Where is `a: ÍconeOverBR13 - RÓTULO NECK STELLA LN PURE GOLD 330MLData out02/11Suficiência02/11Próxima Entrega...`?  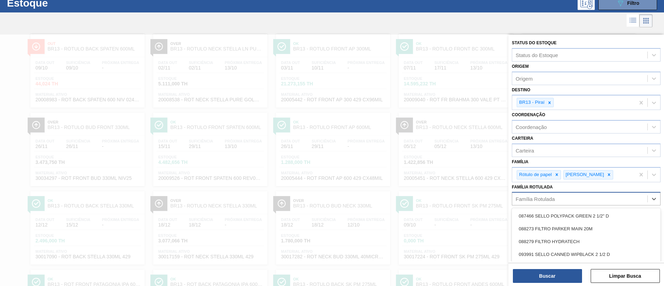
a: ÍconeOverBR13 - RÓTULO NECK STELLA LN PURE GOLD 330MLData out02/11Suficiência02/11Próxima Entrega... is located at coordinates (209, 68).